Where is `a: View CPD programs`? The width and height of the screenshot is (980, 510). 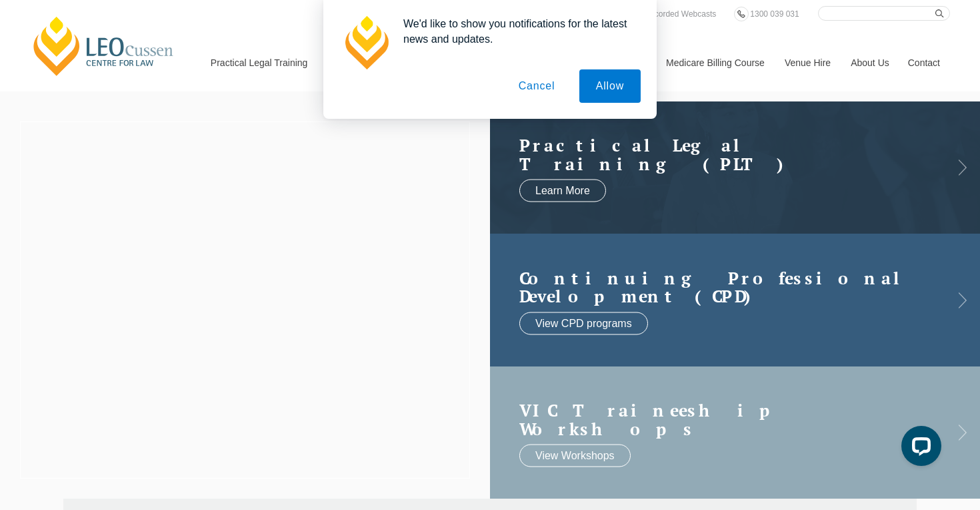 a: View CPD programs is located at coordinates (583, 323).